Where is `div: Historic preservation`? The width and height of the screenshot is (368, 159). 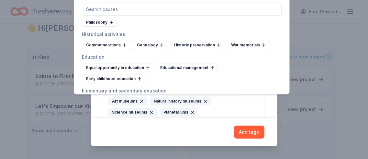
div: Historic preservation is located at coordinates (197, 45).